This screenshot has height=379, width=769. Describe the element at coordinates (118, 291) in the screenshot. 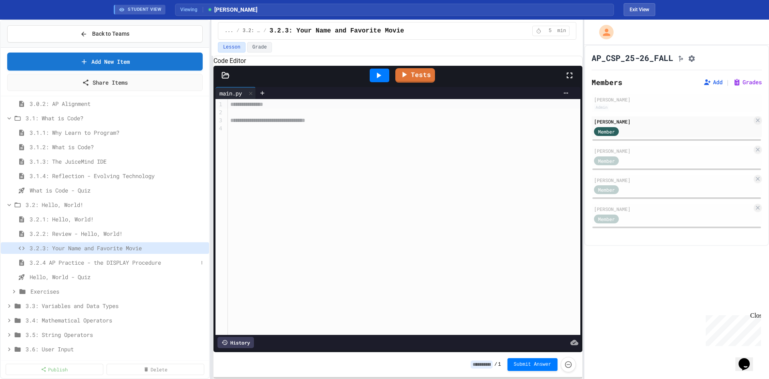

I see `span: Exercises` at that location.